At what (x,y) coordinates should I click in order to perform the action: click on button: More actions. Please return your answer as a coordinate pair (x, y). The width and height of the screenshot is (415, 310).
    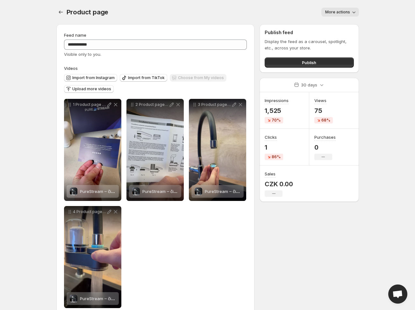
    Looking at the image, I should click on (340, 12).